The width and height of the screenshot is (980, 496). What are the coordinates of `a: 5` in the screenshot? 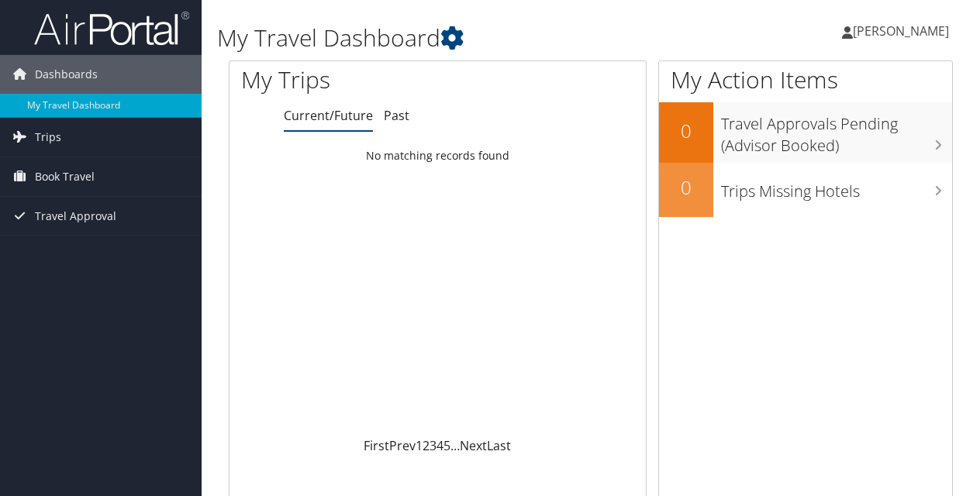 It's located at (447, 445).